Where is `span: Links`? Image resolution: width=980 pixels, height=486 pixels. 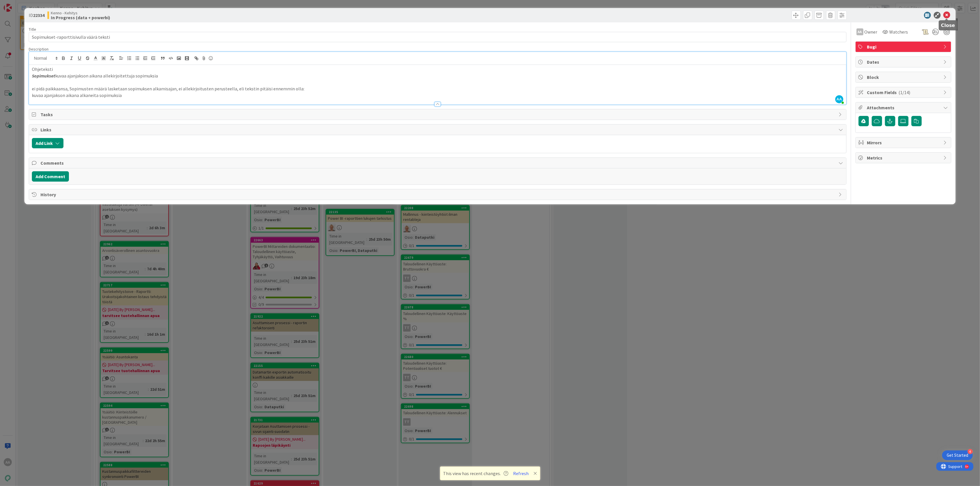 span: Links is located at coordinates (438, 130).